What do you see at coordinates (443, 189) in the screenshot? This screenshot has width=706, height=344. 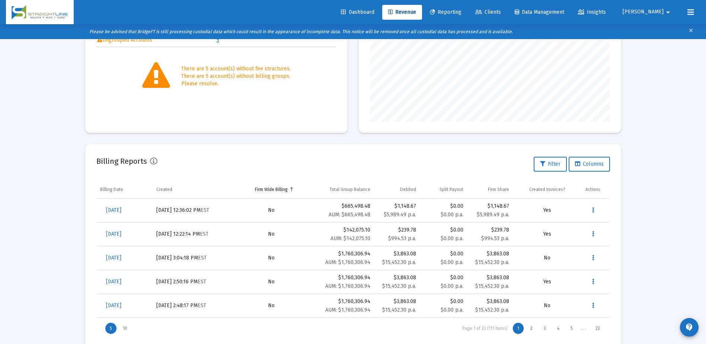 I see `td: Column Split Payout` at bounding box center [443, 189].